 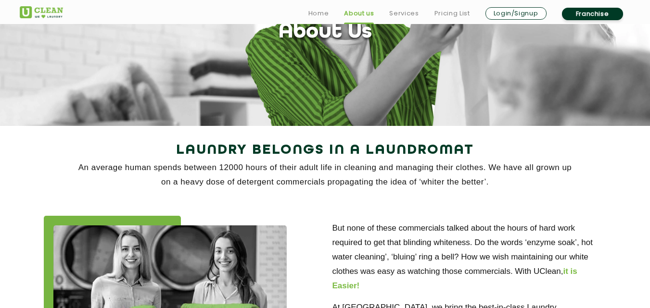 I want to click on h1: About Us, so click(x=325, y=32).